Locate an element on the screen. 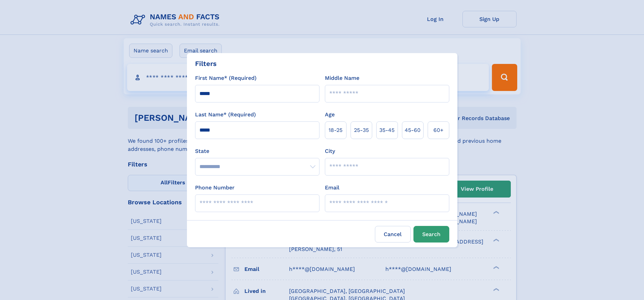 This screenshot has height=300, width=644. label: State is located at coordinates (257, 151).